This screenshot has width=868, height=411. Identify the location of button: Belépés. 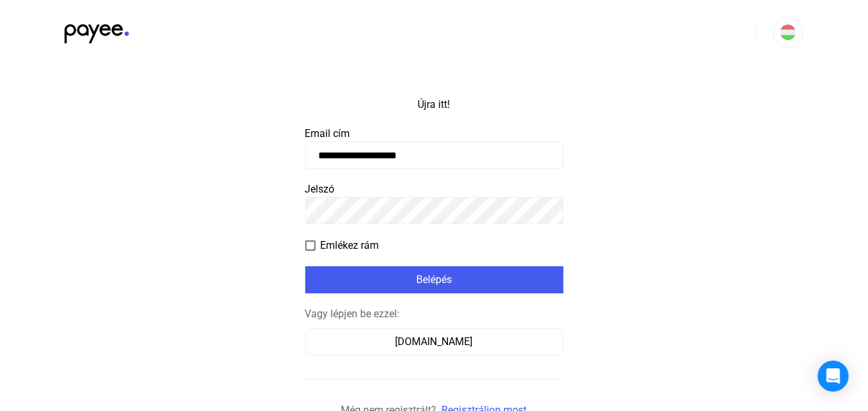
(435, 280).